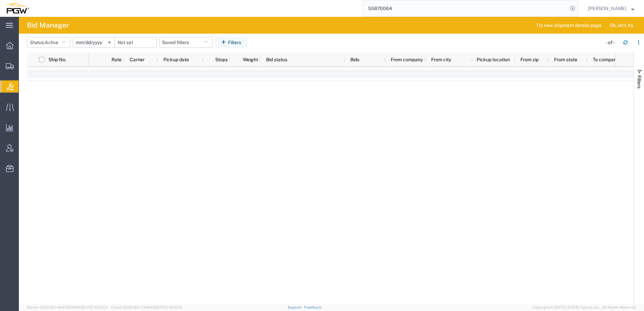 The height and width of the screenshot is (311, 644). Describe the element at coordinates (137, 60) in the screenshot. I see `span: Carrier` at that location.